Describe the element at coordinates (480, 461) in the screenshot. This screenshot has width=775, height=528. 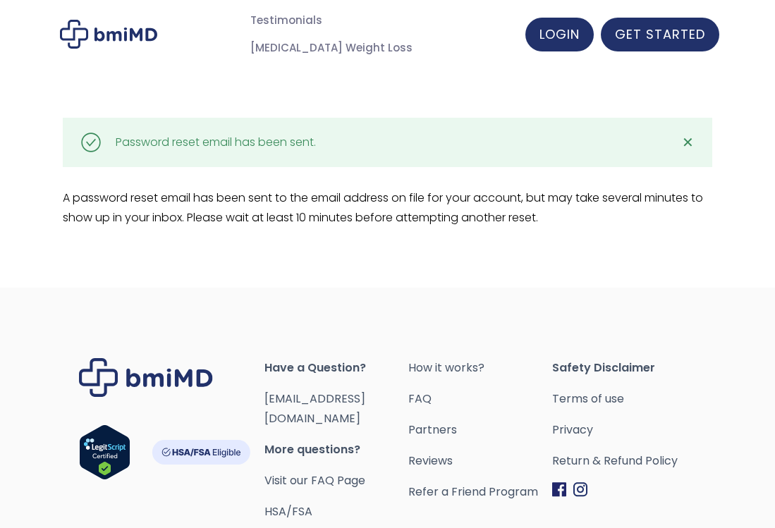
I see `a: Reviews` at that location.